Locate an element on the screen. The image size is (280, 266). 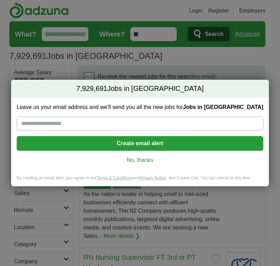
span: 7,929,691 is located at coordinates (91, 89).